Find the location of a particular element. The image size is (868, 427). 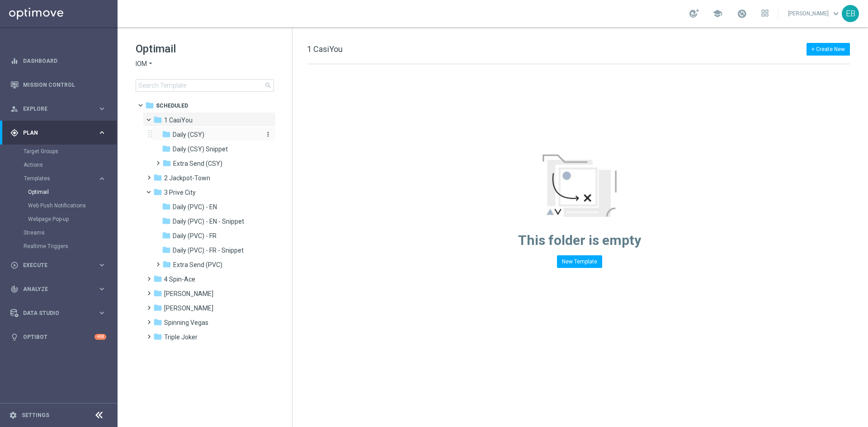

div: Actions is located at coordinates (70, 165).